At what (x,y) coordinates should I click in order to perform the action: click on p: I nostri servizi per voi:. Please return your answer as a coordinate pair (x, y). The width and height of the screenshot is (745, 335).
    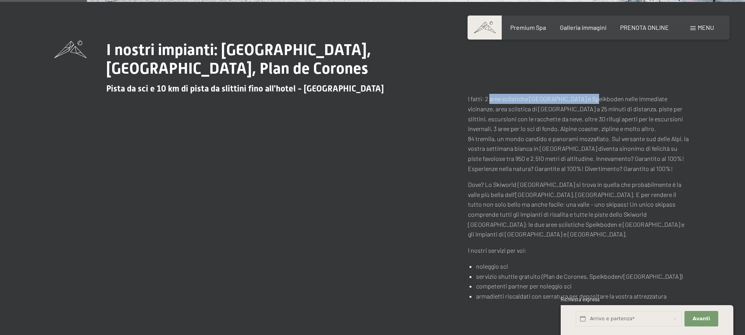
    Looking at the image, I should click on (579, 251).